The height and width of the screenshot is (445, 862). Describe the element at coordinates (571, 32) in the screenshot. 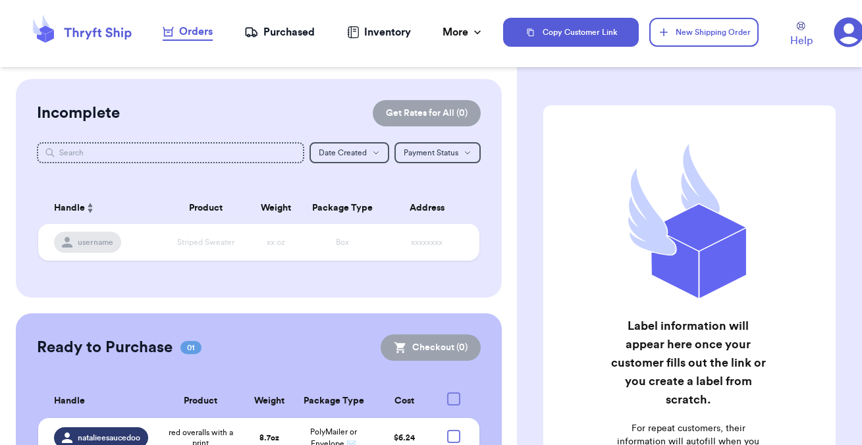

I see `button: Copy Customer Link` at that location.